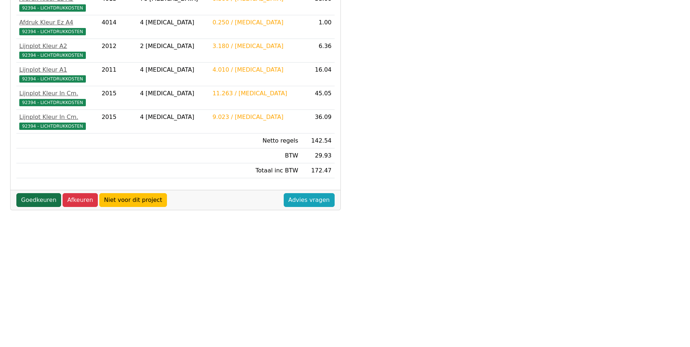  I want to click on a: Goedkeuren, so click(39, 200).